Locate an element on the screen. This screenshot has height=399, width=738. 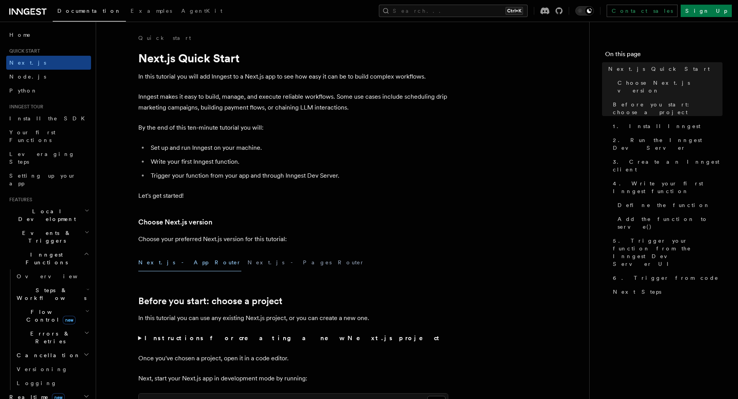
span: 3. Create an Inngest client is located at coordinates (667, 166).